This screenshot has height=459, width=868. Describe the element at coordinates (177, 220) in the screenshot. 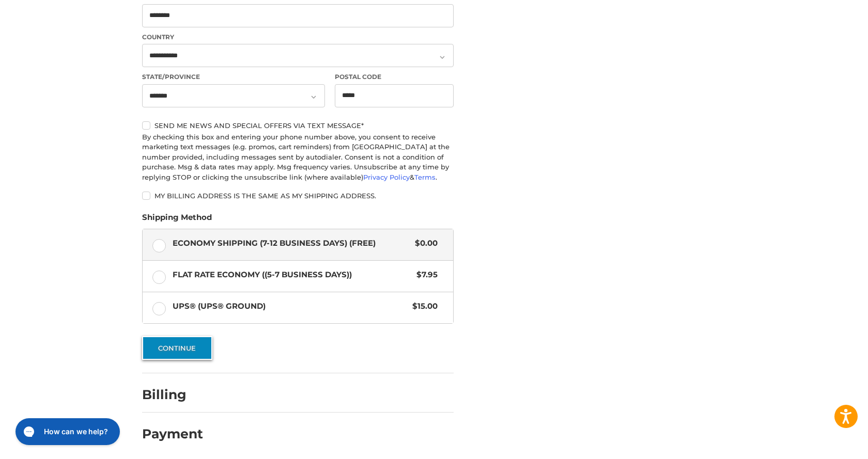

I see `legend: Shipping Method` at that location.